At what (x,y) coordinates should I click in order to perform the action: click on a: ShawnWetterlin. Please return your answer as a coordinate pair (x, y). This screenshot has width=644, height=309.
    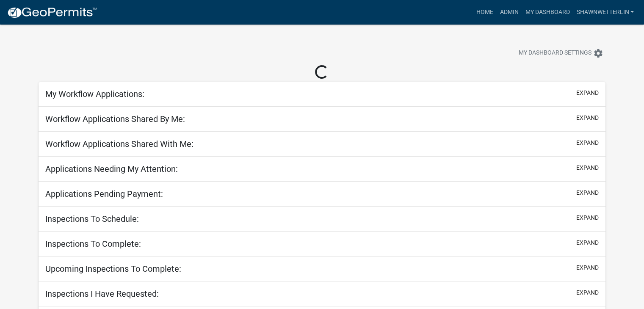
    Looking at the image, I should click on (605, 12).